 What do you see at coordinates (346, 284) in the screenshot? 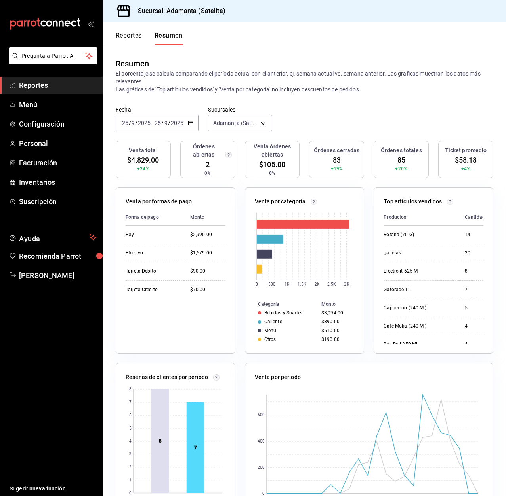
I see `text: 3K` at bounding box center [346, 284].